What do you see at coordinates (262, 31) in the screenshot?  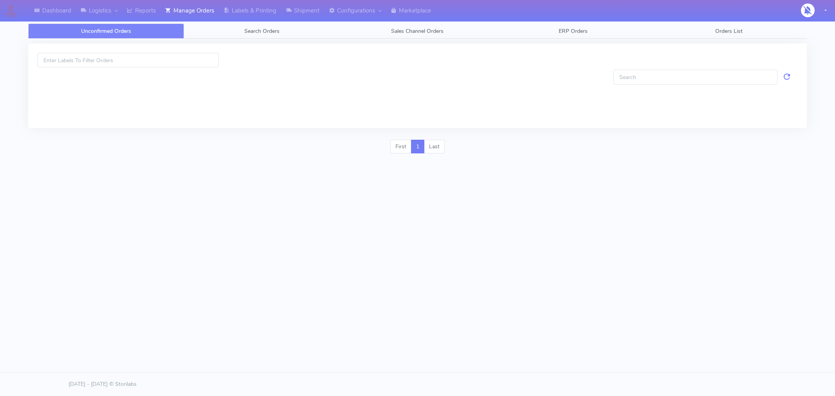 I see `span: Search Orders` at bounding box center [262, 31].